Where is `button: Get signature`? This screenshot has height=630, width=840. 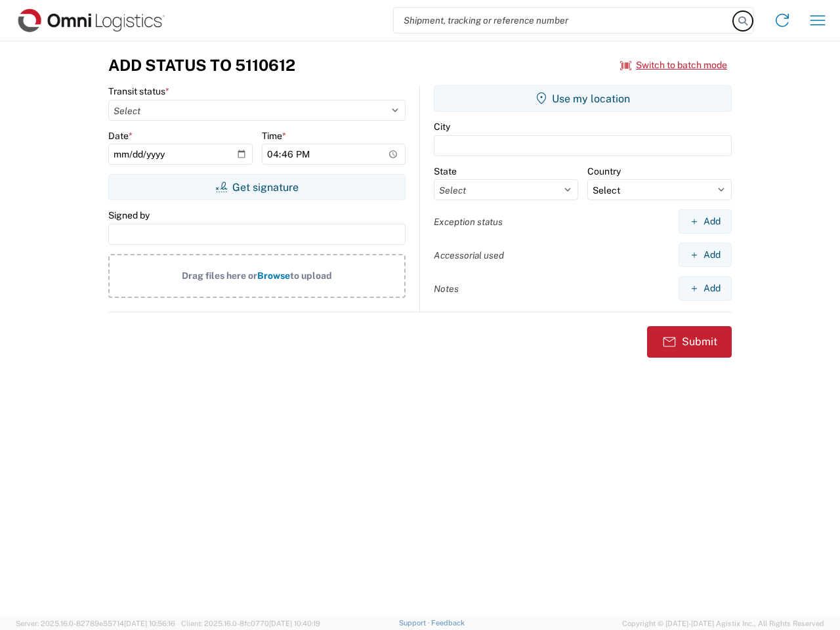
button: Get signature is located at coordinates (256, 187).